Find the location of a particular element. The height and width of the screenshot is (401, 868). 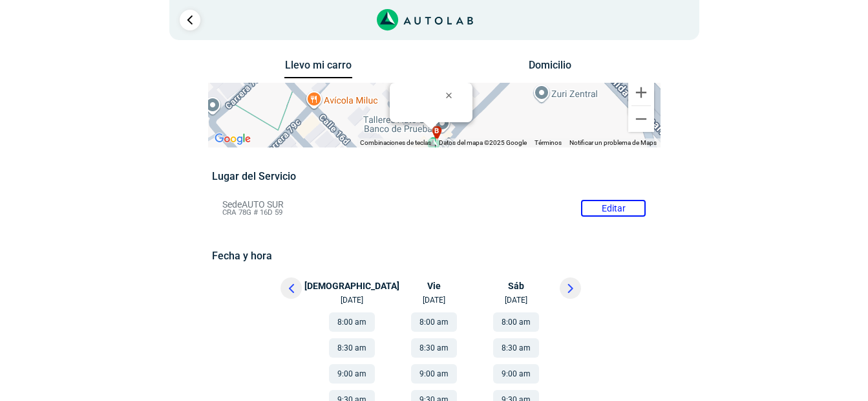

button: Cerrar is located at coordinates (452, 95).